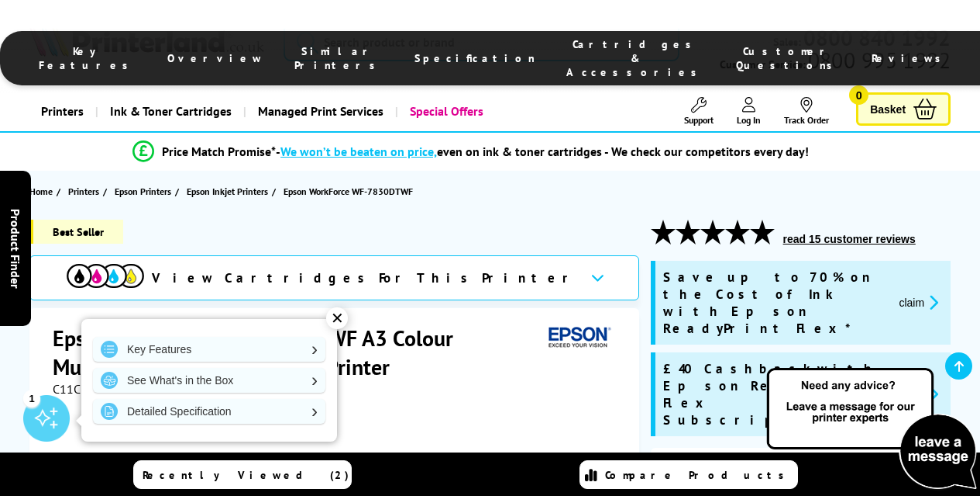 This screenshot has width=980, height=496. I want to click on a: Compare Products, so click(689, 474).